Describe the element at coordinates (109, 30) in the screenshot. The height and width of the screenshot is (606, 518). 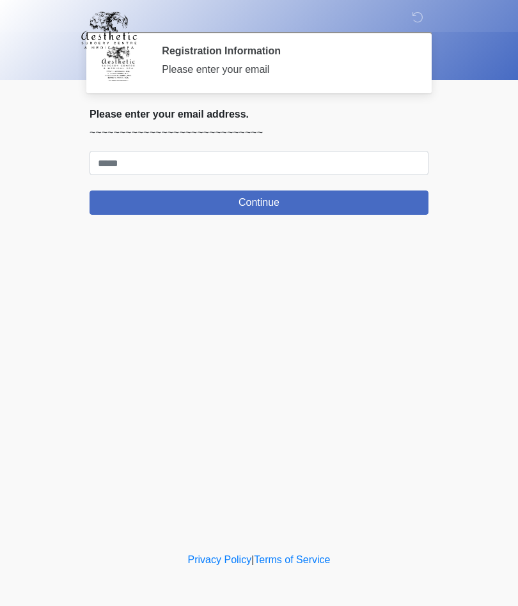
I see `img: Aesthetic Surgery Centre, PLLC Logo` at that location.